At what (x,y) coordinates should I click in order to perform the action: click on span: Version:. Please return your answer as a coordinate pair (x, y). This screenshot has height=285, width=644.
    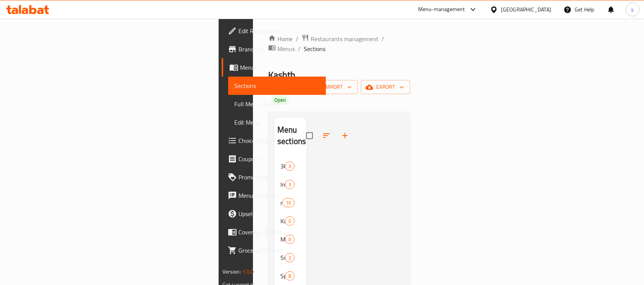
    Looking at the image, I should click on (232, 272).